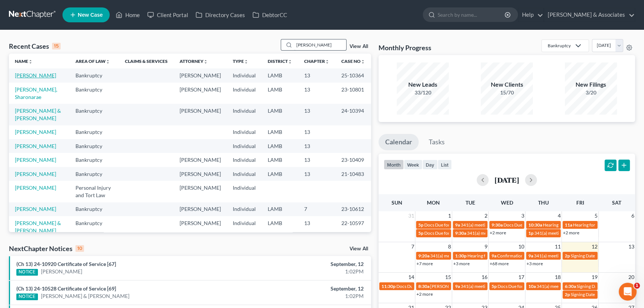  What do you see at coordinates (595, 247) in the screenshot?
I see `span: 12` at bounding box center [595, 247].